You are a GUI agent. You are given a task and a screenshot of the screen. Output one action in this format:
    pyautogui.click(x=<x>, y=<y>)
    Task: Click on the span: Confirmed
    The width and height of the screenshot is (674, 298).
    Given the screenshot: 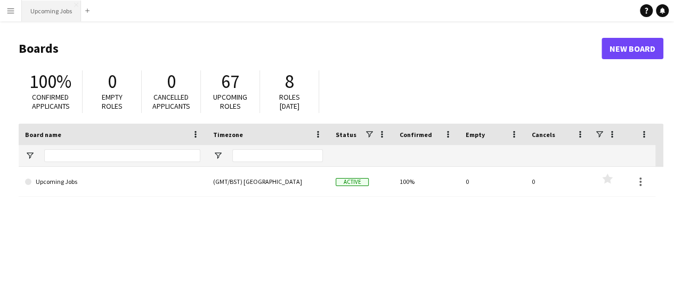 What is the action you would take?
    pyautogui.click(x=416, y=134)
    